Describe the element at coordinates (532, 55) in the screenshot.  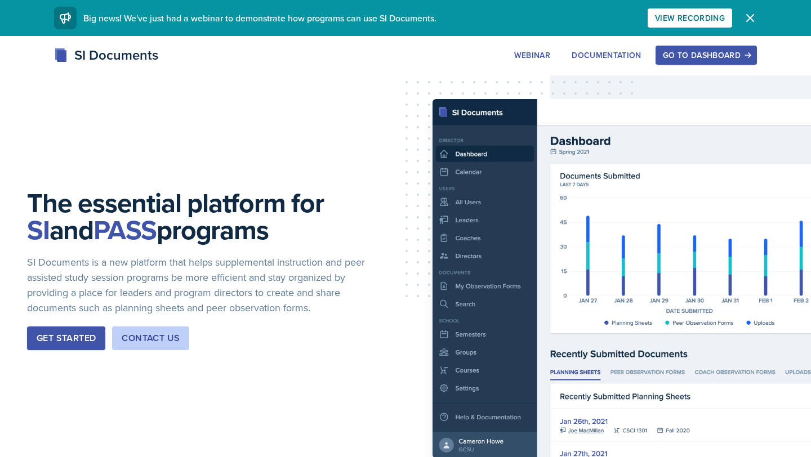
I see `button: Webinar` at that location.